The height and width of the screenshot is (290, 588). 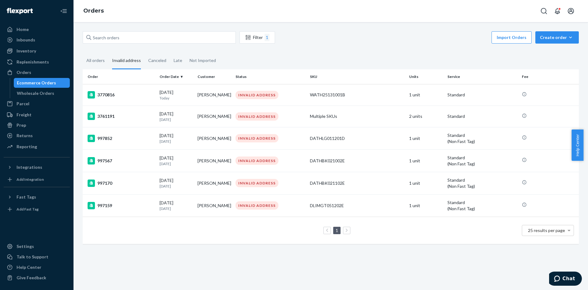 What do you see at coordinates (21, 125) in the screenshot?
I see `div: Prep` at bounding box center [21, 125].